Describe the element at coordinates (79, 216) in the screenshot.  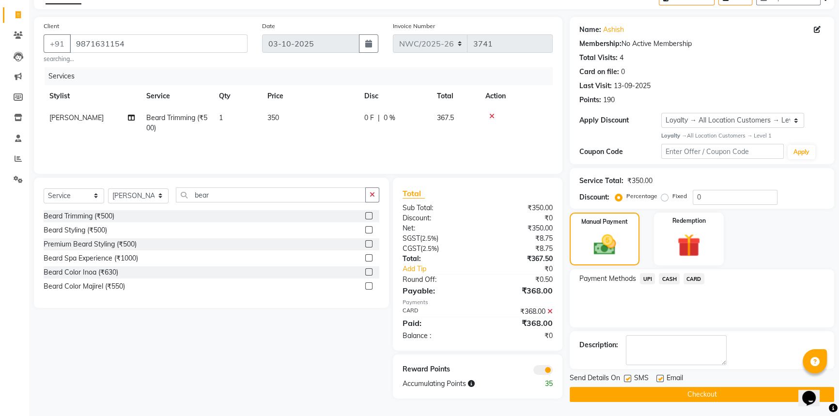
I see `div: Beard Trimming (₹500)` at that location.